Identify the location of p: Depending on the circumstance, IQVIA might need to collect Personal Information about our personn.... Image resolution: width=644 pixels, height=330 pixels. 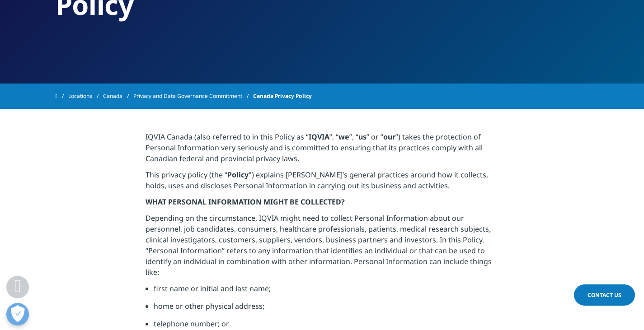
(322, 248).